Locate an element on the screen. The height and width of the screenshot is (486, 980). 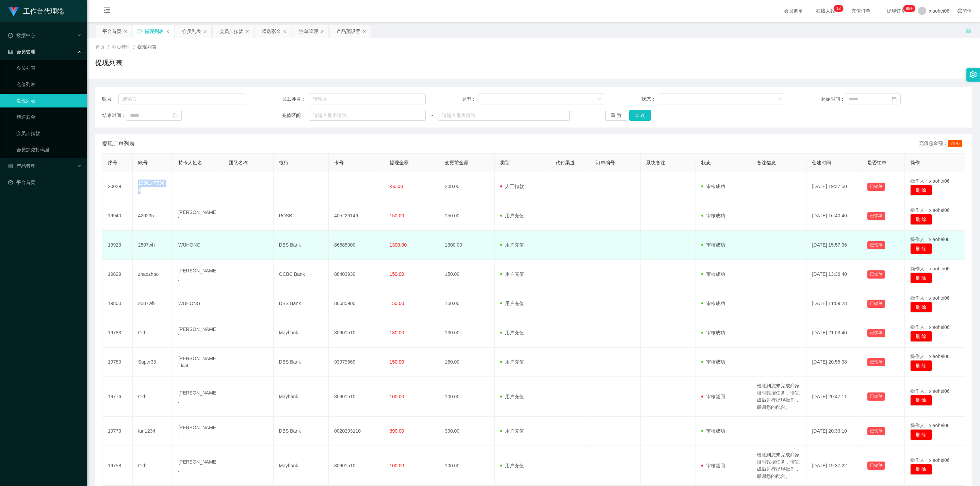
i: 图标: menu-fold is located at coordinates (107, 11).